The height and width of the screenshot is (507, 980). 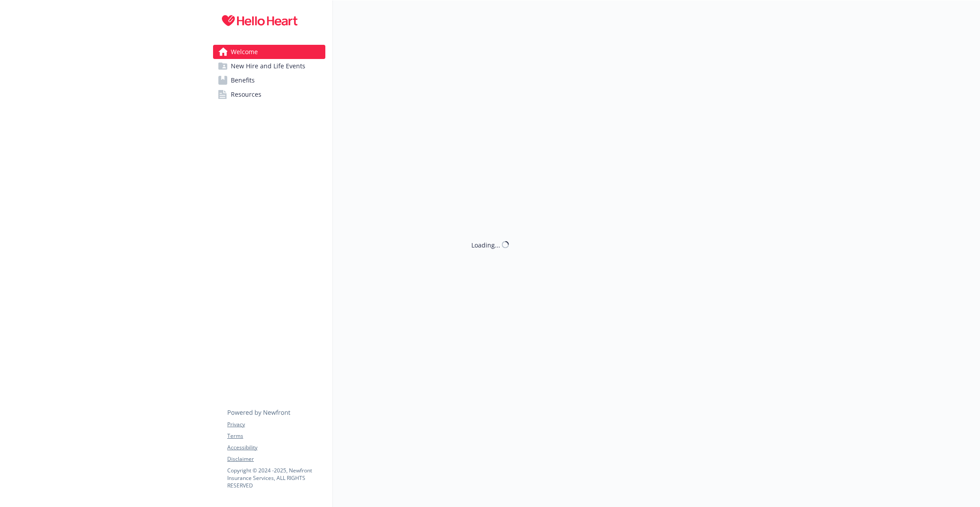 What do you see at coordinates (268, 66) in the screenshot?
I see `span: New Hire and Life Events` at bounding box center [268, 66].